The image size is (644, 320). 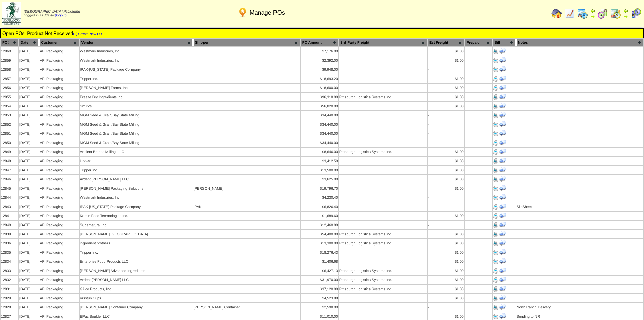 I want to click on img: calendarcustomer.gif, so click(x=636, y=14).